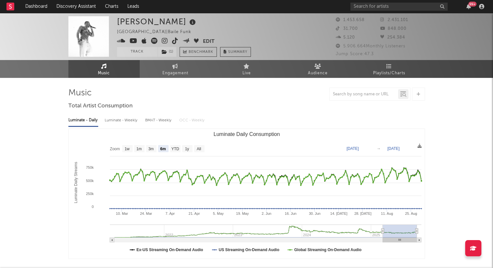 Image resolution: width=493 pixels, height=268 pixels. What do you see at coordinates (411, 213) in the screenshot?
I see `text: 25. Aug` at bounding box center [411, 213].